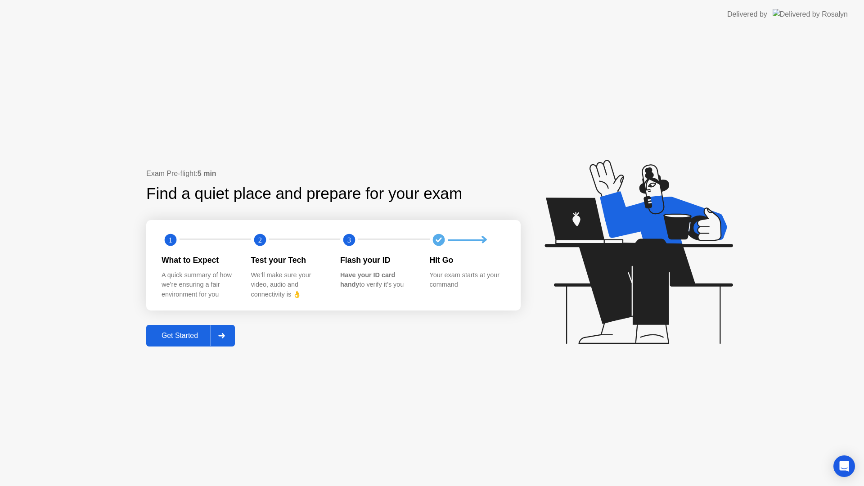 The image size is (864, 486). What do you see at coordinates (289, 285) in the screenshot?
I see `div: We’ll make sure your video, audio and connectivity is 👌` at bounding box center [289, 285].